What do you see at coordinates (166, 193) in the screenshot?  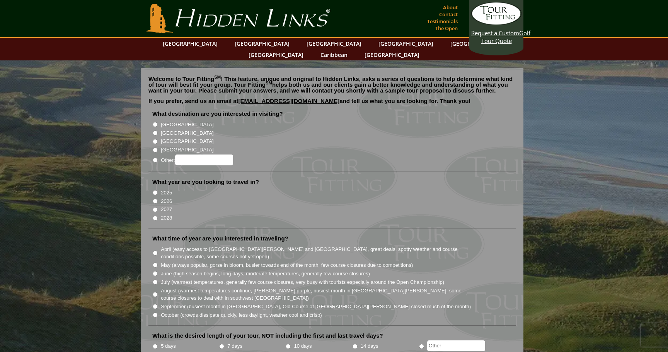 I see `label: 2025` at bounding box center [166, 193].